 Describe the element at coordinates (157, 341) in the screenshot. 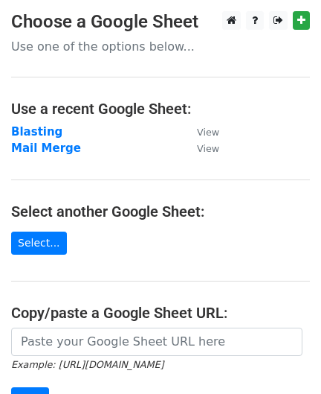

I see `input: Paste your Google Sheet URL here` at that location.